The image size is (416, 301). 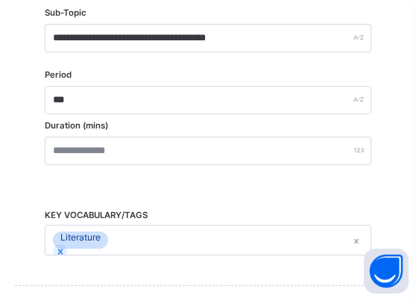 I want to click on button: Open asap, so click(x=387, y=271).